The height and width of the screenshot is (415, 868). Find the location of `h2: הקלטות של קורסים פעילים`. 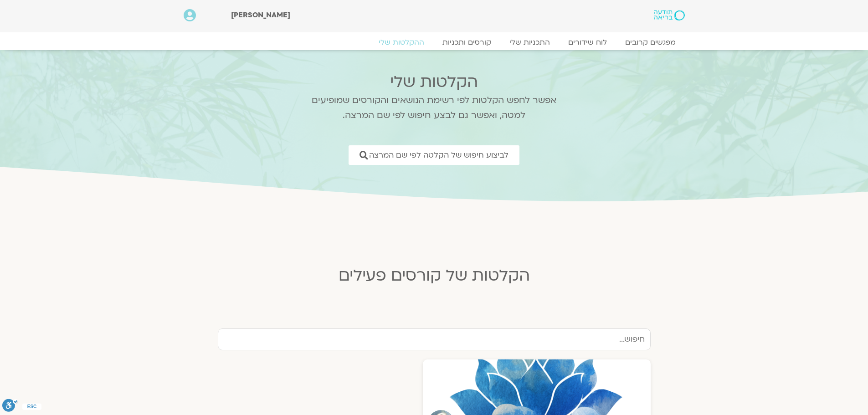

h2: הקלטות של קורסים פעילים is located at coordinates (434, 276).